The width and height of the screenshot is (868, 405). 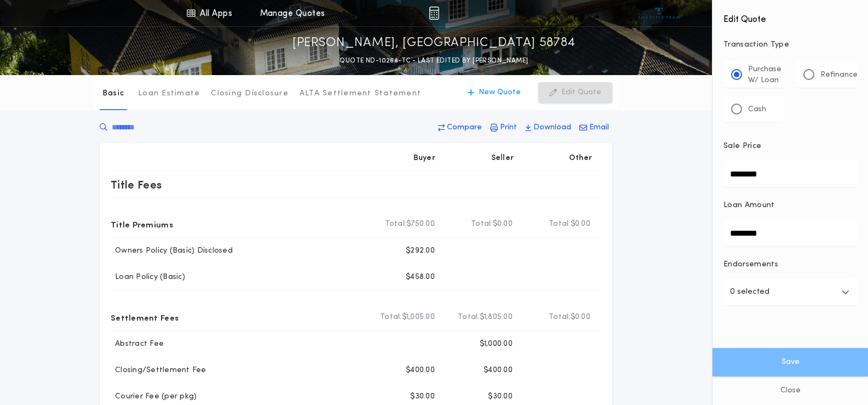 What do you see at coordinates (419, 318) in the screenshot?
I see `span: $1,005.00` at bounding box center [419, 318].